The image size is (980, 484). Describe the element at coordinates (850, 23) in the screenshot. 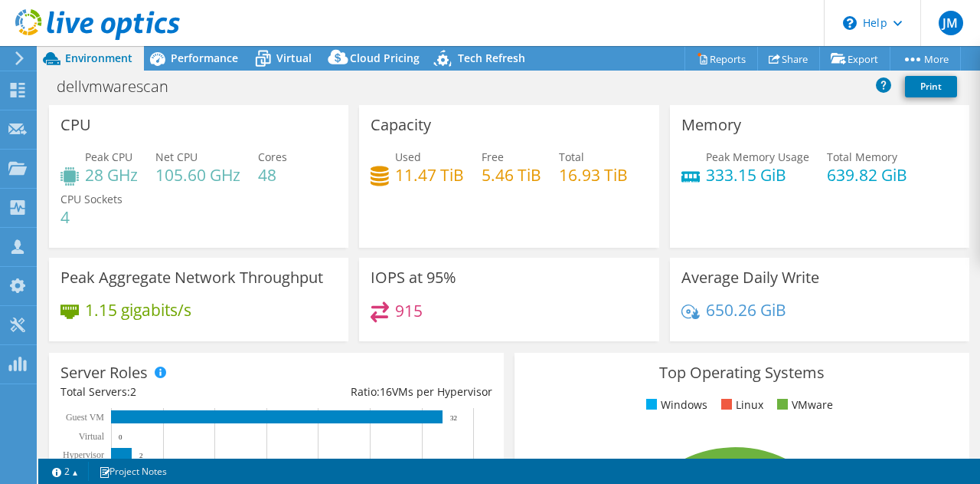

I see `svg: \n` at that location.